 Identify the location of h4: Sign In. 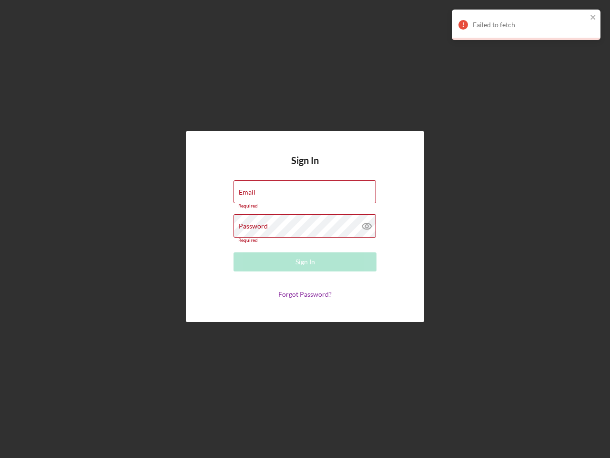
(305, 167).